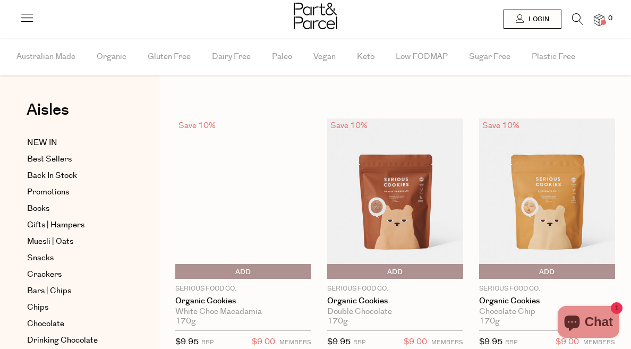 The width and height of the screenshot is (631, 349). I want to click on div: White Choc Macadamia, so click(243, 312).